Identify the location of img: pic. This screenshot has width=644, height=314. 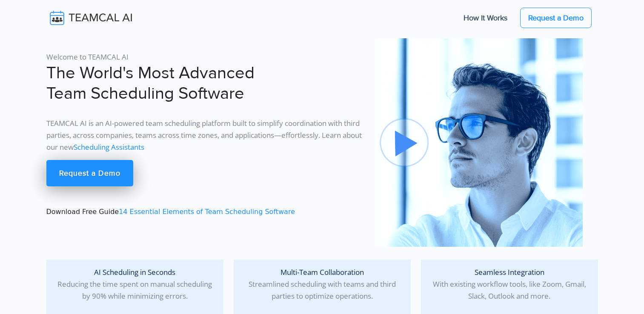
(478, 143).